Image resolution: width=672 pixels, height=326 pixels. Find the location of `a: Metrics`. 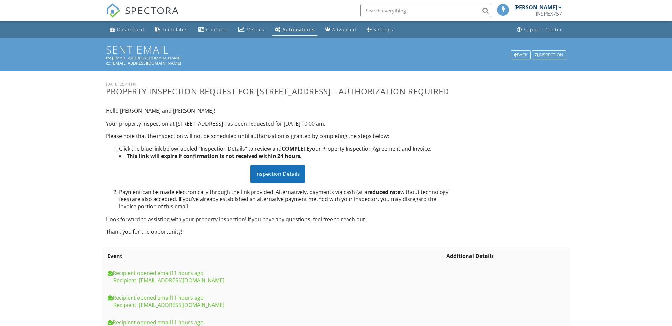

a: Metrics is located at coordinates (251, 30).